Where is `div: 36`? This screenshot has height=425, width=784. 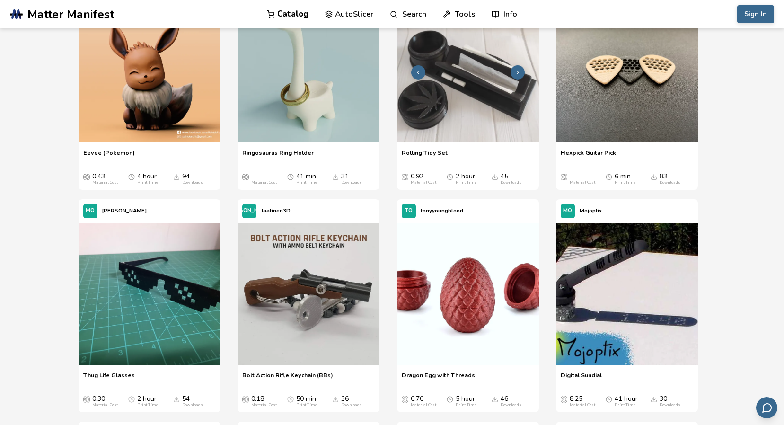 div: 36 is located at coordinates (352, 401).